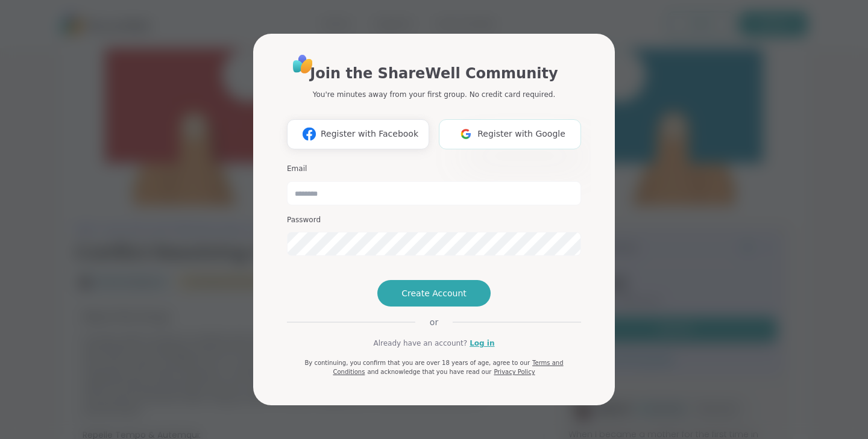 The height and width of the screenshot is (439, 868). What do you see at coordinates (434, 220) in the screenshot?
I see `h3: Password` at bounding box center [434, 220].